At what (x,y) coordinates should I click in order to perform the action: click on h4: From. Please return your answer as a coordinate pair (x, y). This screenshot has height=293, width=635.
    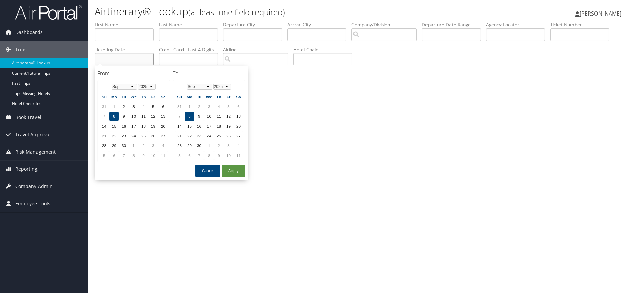
    Looking at the image, I should click on (133, 73).